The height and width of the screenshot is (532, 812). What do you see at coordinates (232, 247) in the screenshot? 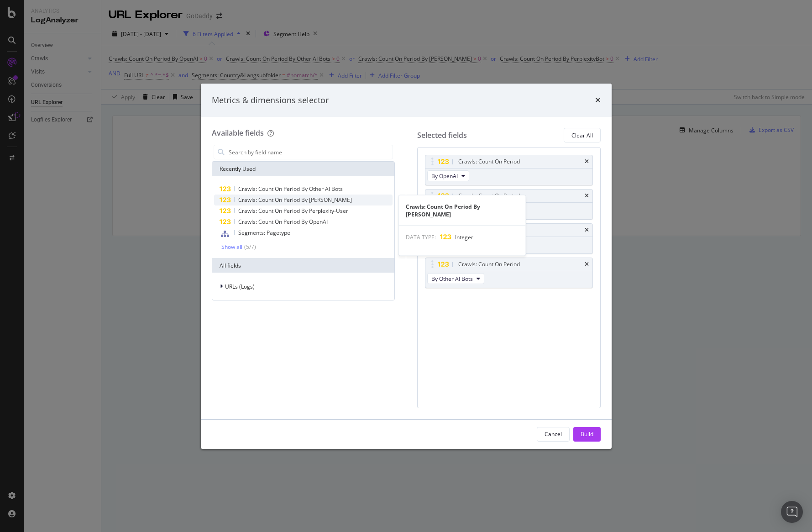
I see `div: Show all` at bounding box center [232, 247].